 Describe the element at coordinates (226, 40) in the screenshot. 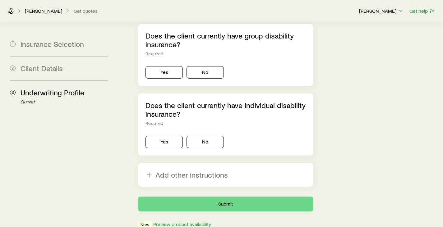

I see `p: Does the client currently have group disability insurance?` at that location.